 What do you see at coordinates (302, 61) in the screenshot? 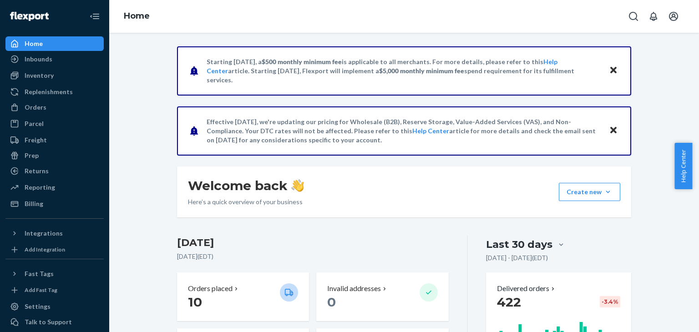
I see `span: $500 monthly minimum fee` at bounding box center [302, 61].